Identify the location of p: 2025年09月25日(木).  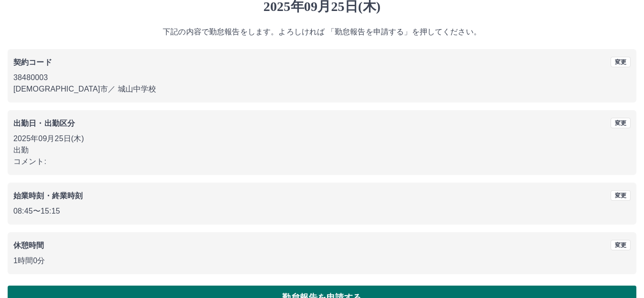
(322, 139).